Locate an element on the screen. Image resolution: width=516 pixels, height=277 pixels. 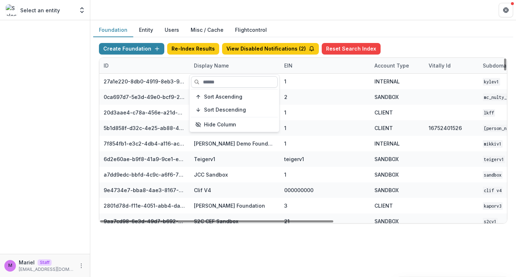
button: Entity is located at coordinates (146, 30).